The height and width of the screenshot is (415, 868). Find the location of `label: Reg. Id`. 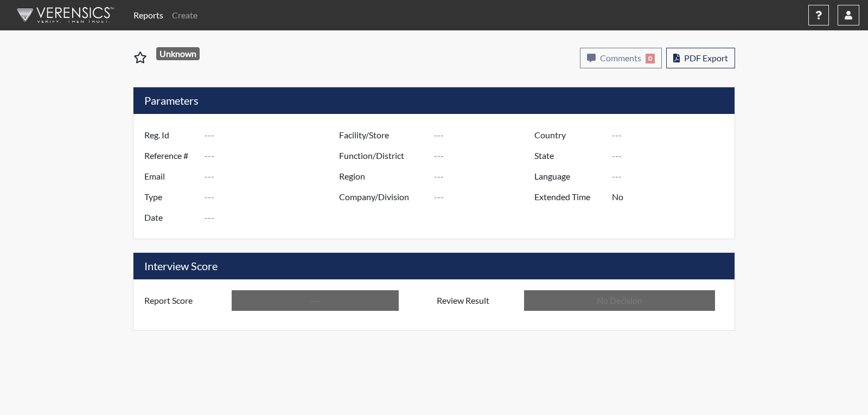

label: Reg. Id is located at coordinates (171, 135).